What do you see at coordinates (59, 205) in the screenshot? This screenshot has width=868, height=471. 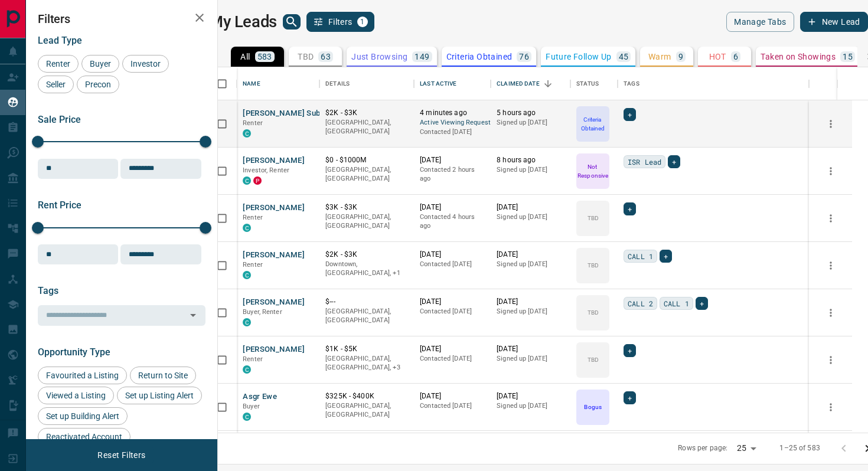 I see `span: Rent Price` at bounding box center [59, 205].